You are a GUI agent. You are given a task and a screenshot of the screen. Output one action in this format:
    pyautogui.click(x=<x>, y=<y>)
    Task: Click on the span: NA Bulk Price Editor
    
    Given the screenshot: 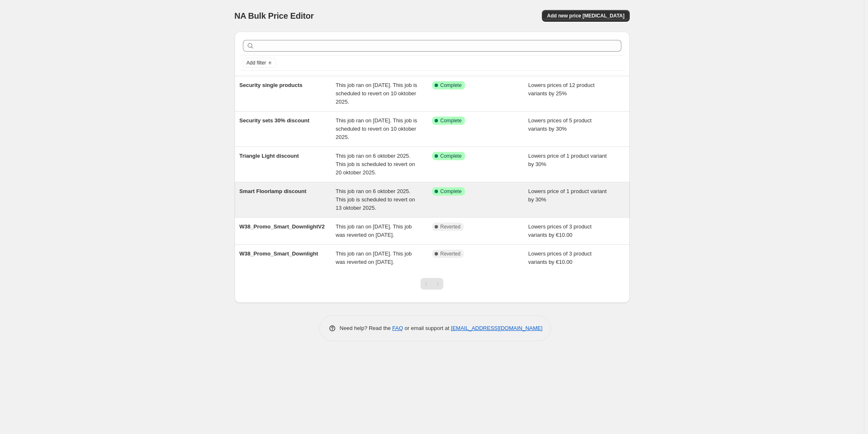 What is the action you would take?
    pyautogui.click(x=274, y=16)
    